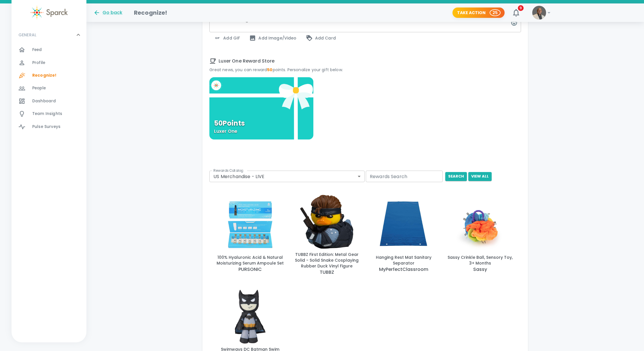 The height and width of the screenshot is (351, 644). What do you see at coordinates (49, 88) in the screenshot?
I see `div: People` at bounding box center [49, 88].